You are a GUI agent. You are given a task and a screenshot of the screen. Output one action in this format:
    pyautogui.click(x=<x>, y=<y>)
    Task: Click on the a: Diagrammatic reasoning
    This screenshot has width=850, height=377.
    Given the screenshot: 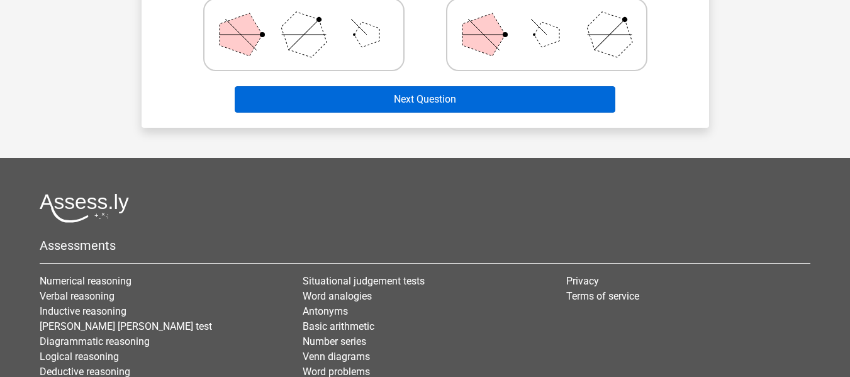 What is the action you would take?
    pyautogui.click(x=94, y=341)
    